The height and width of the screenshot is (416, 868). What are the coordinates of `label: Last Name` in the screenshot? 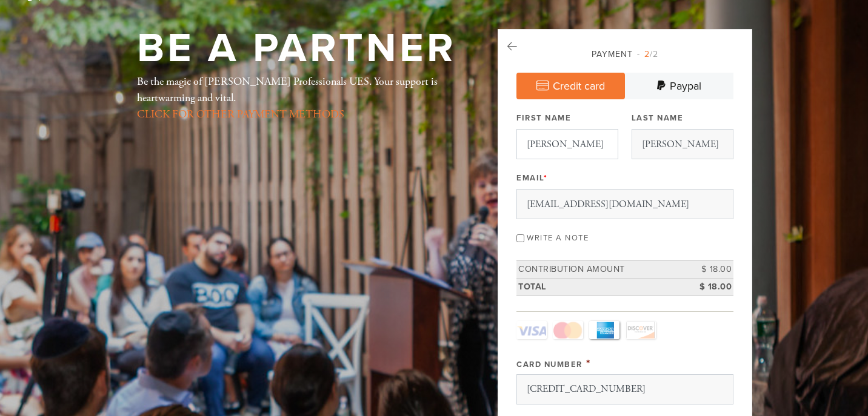 It's located at (658, 118).